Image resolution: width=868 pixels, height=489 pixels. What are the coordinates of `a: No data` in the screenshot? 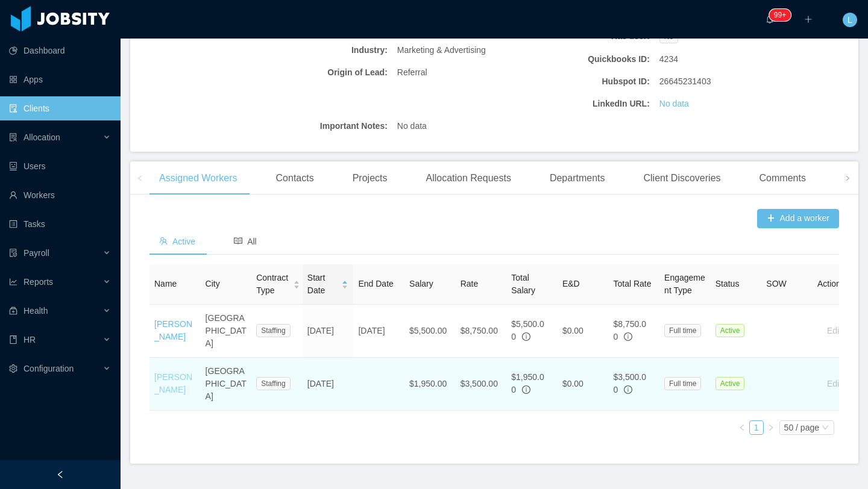 It's located at (674, 104).